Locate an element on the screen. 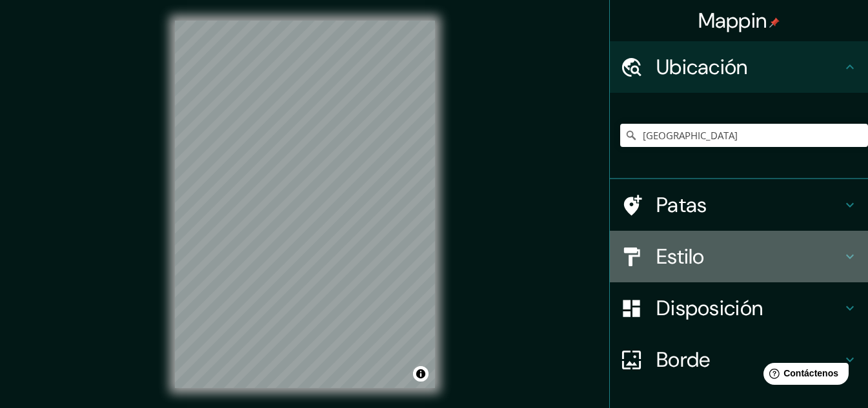 The image size is (868, 408). font: Disposición is located at coordinates (709, 309).